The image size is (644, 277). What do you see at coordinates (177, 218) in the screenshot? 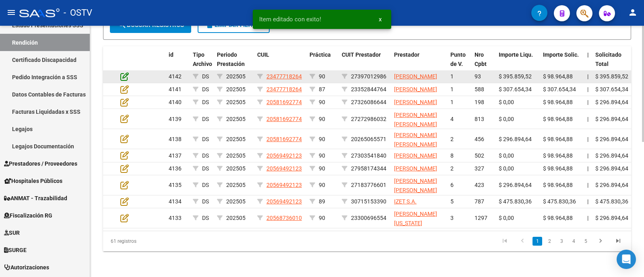
I see `div: 4133` at bounding box center [177, 218].